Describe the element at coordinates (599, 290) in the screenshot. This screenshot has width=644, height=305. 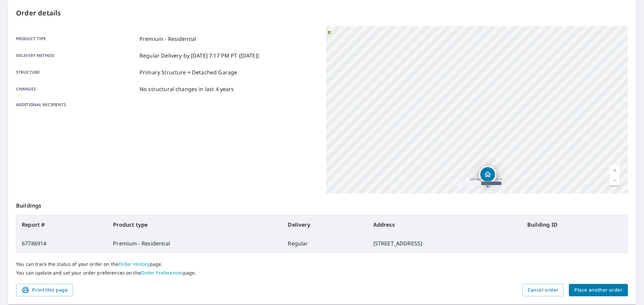
I see `span: Place another order` at that location.